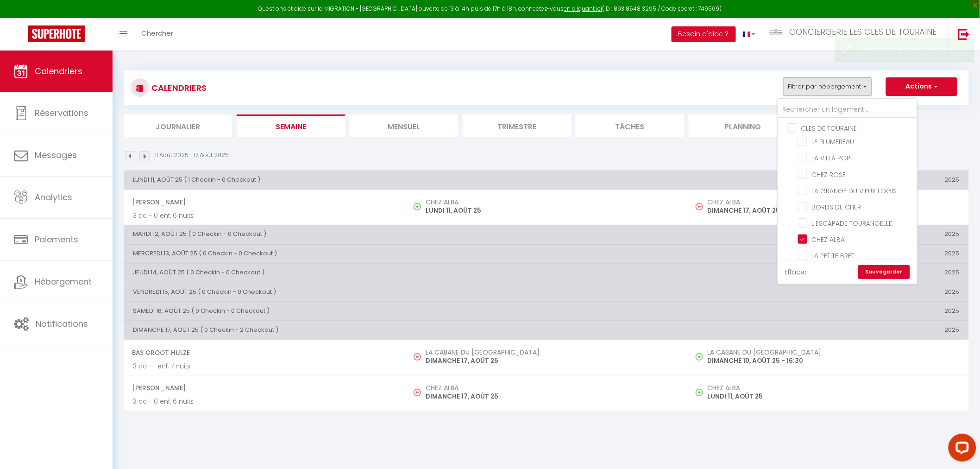  Describe the element at coordinates (848, 110) in the screenshot. I see `input: Rechercher un logement...` at that location.